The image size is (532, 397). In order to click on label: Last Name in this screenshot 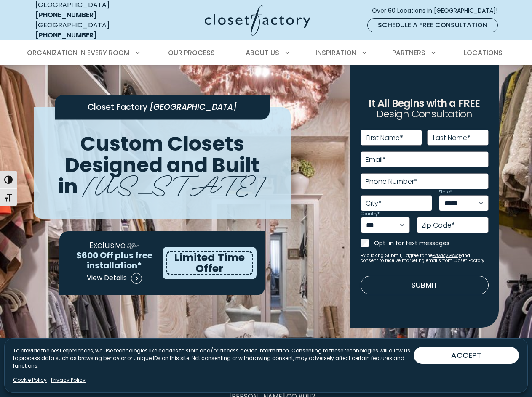, I will do `click(451, 138)`.